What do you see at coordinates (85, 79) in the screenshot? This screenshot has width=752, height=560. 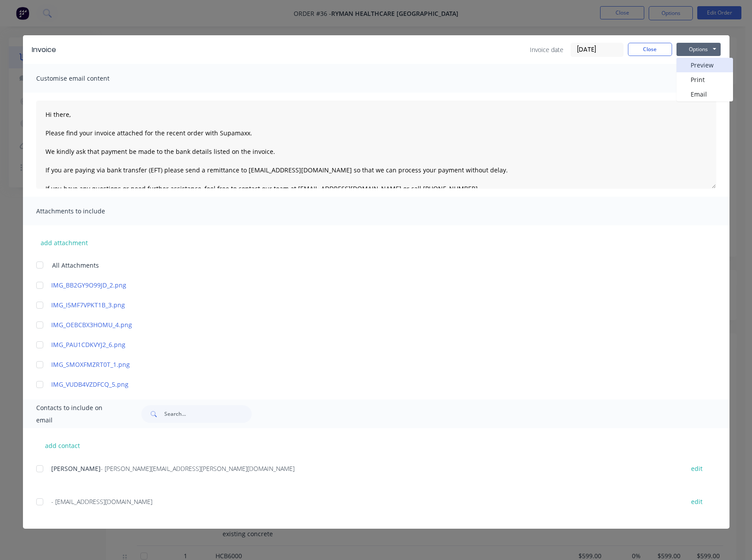 I see `span: Customise email content` at bounding box center [85, 79].